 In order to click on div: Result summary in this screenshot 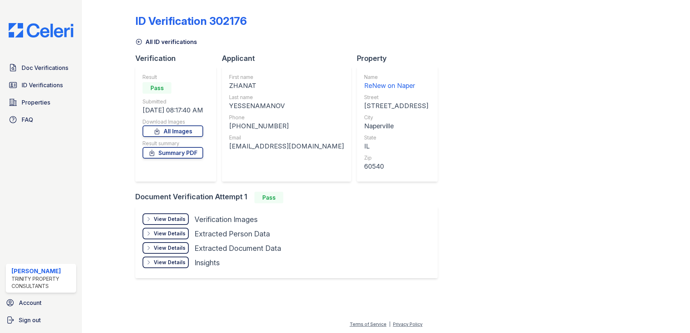, I will do `click(173, 144)`.